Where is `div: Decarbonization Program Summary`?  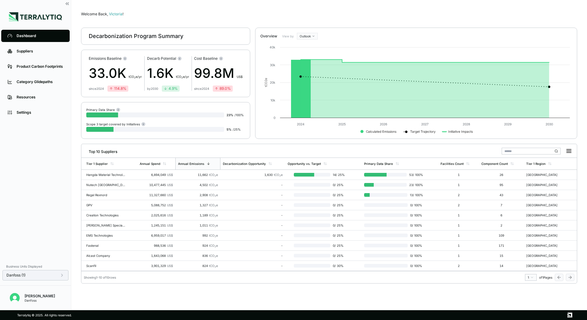 div: Decarbonization Program Summary is located at coordinates (136, 36).